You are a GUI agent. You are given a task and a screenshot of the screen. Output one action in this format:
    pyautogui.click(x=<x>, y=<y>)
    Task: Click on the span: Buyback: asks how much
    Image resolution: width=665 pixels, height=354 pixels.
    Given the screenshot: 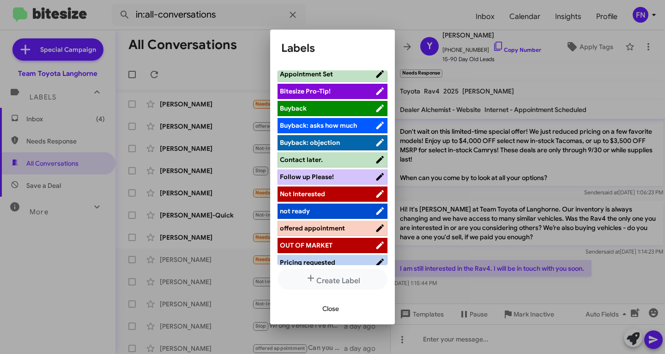 What is the action you would take?
    pyautogui.click(x=318, y=125)
    